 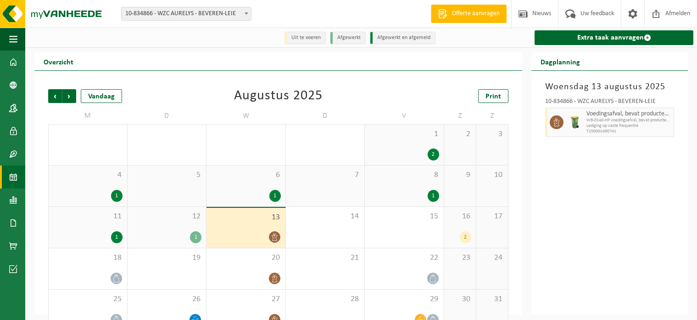 What do you see at coordinates (404, 116) in the screenshot?
I see `td: V` at bounding box center [404, 116].